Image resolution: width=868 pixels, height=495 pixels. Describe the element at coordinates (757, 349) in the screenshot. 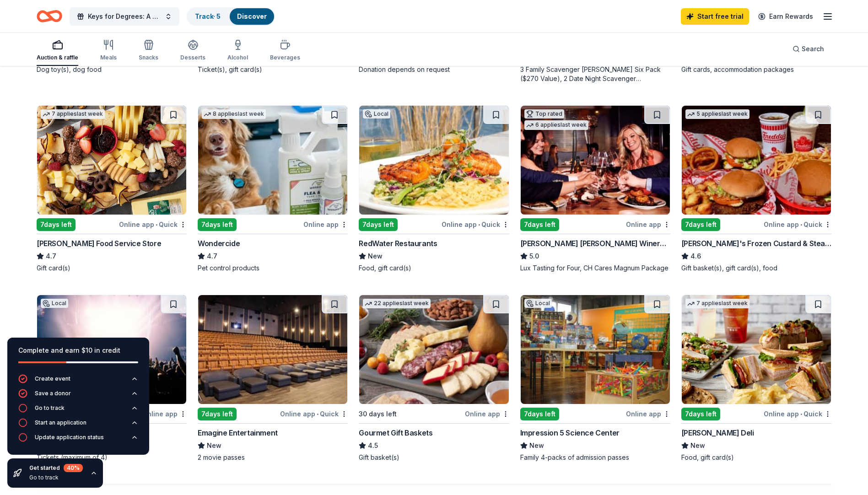

I see `img: Image for McAlister's Deli` at that location.